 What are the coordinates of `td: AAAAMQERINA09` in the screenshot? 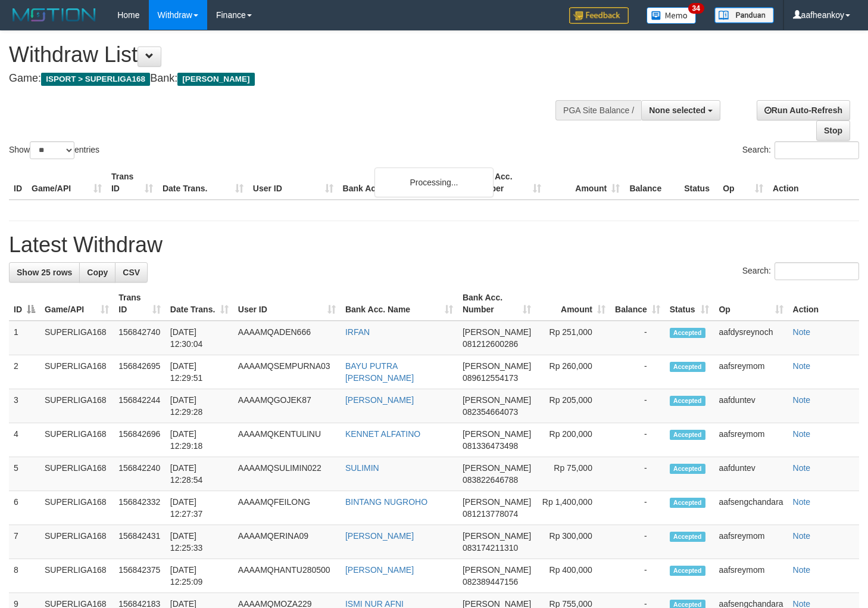 It's located at (287, 541).